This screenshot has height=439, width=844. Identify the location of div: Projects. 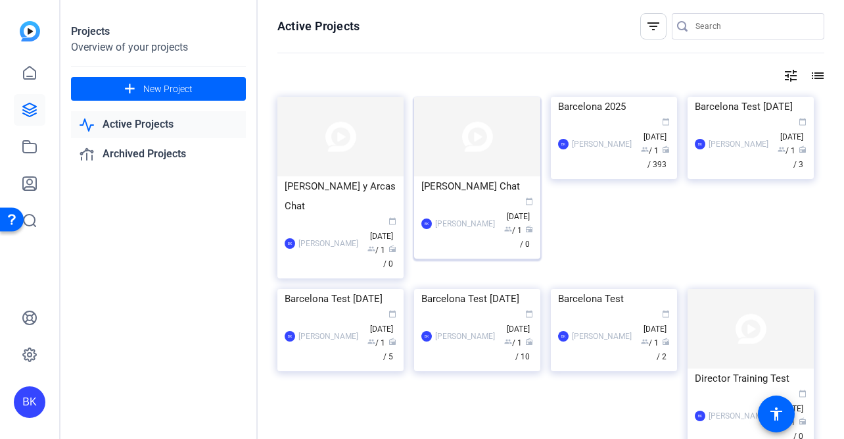
(158, 32).